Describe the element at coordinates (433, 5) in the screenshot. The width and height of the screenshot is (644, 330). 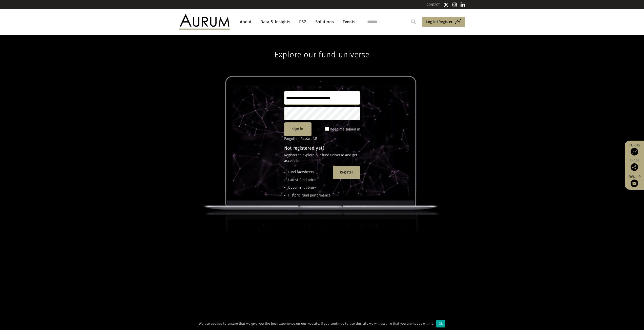
I see `a: CONTACT` at that location.